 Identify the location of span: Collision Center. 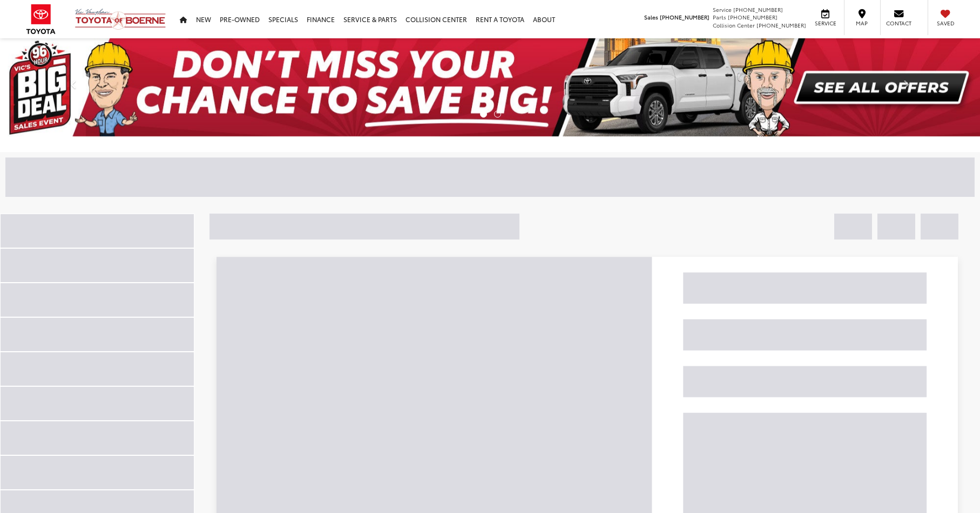
(734, 25).